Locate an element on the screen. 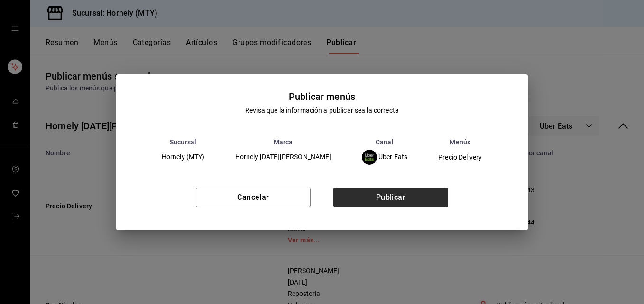  div: Publicar menús is located at coordinates (322, 97).